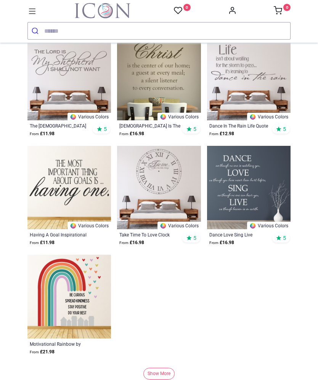  I want to click on a: Dance In The Rain Life Quote, so click(241, 126).